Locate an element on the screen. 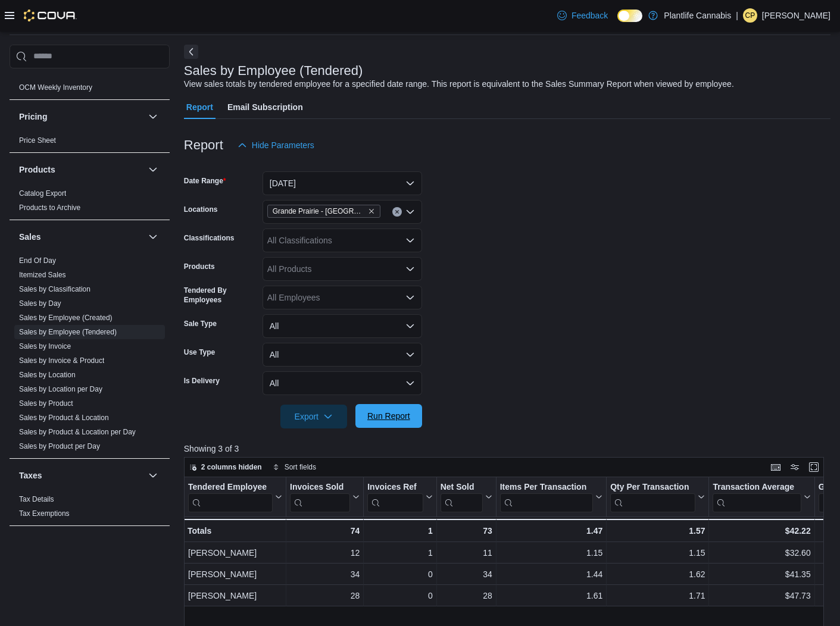  button: 2 columns hidden is located at coordinates (226, 467).